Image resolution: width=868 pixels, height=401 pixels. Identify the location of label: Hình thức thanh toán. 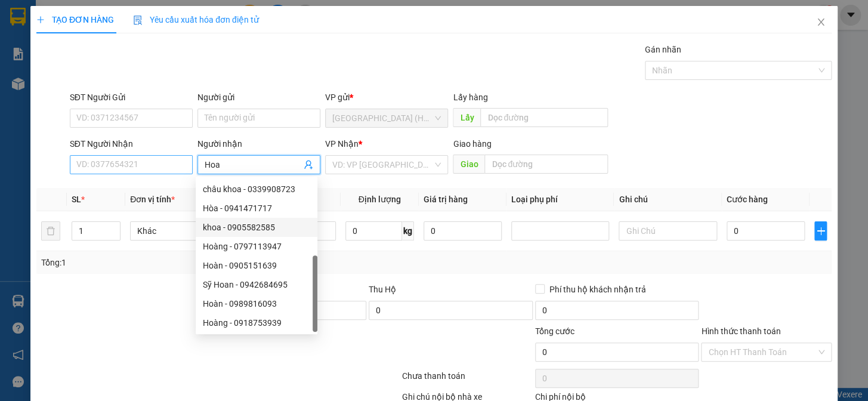
(740, 331).